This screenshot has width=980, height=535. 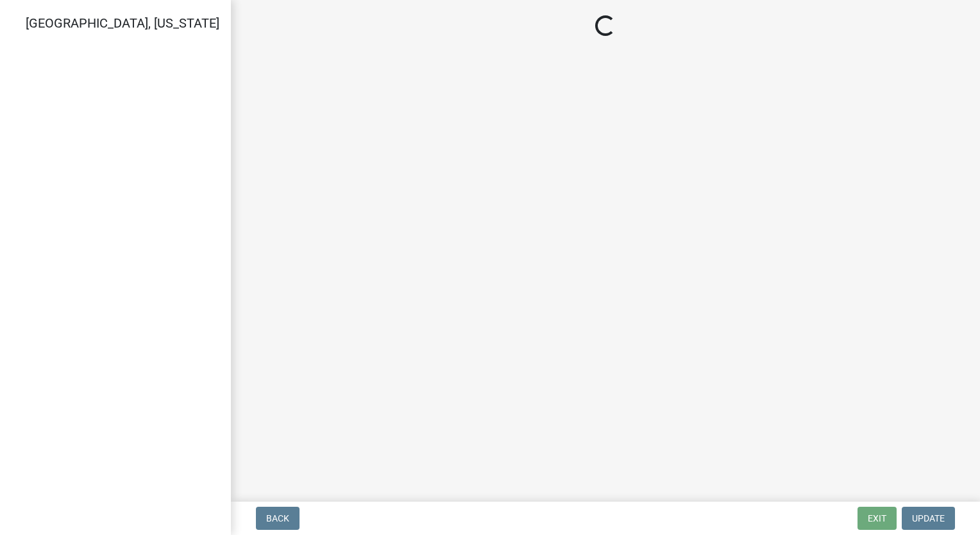 What do you see at coordinates (277, 517) in the screenshot?
I see `span: Back` at bounding box center [277, 517].